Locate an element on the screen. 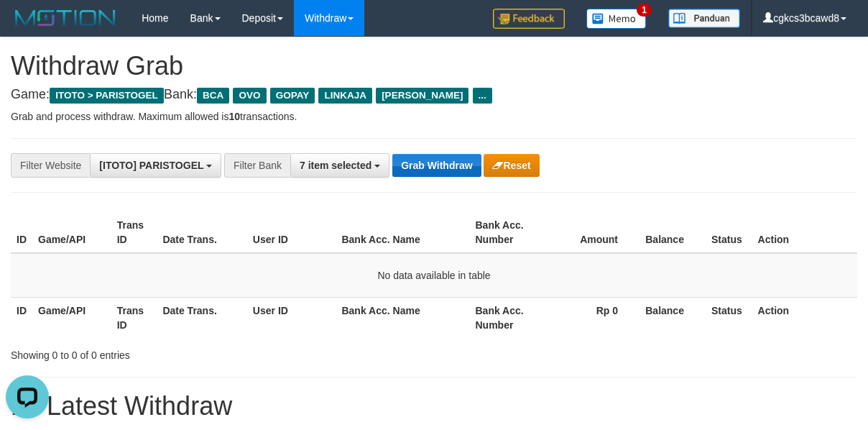 This screenshot has height=430, width=868. span: 1 is located at coordinates (643, 10).